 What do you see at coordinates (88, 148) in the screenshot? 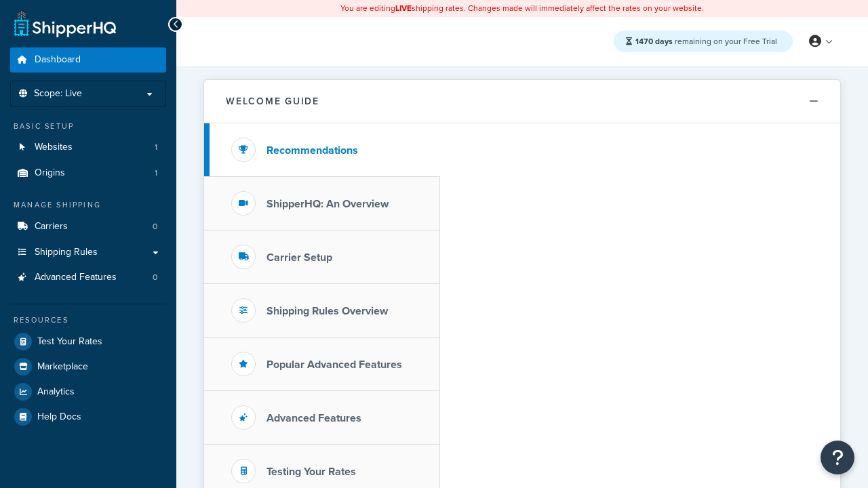
I see `li: Websites` at bounding box center [88, 148].